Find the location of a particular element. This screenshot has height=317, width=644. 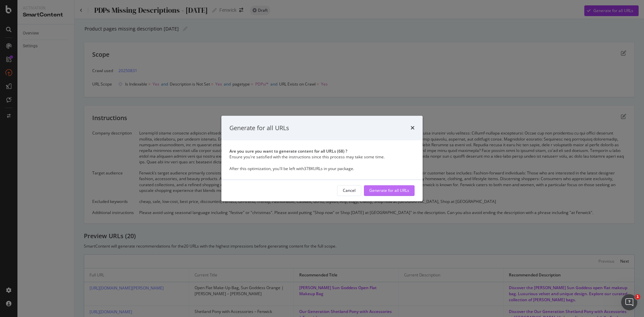

div: Ensure you're satisfied with the instructions since this process may take some time. is located at coordinates (322, 157).